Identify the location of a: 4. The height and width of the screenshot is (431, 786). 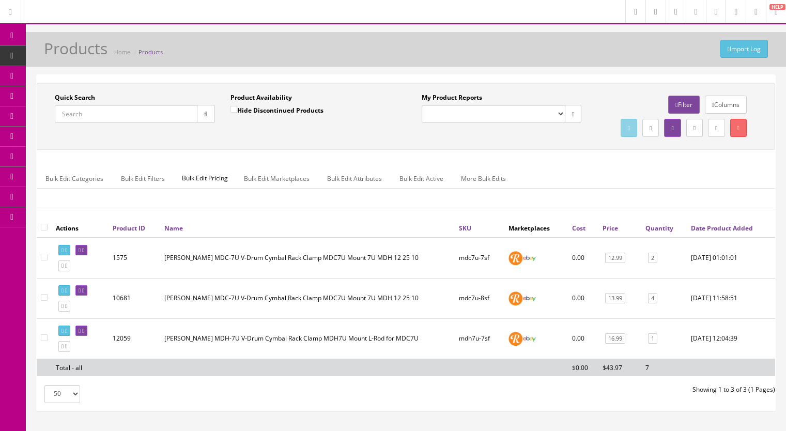
(653, 298).